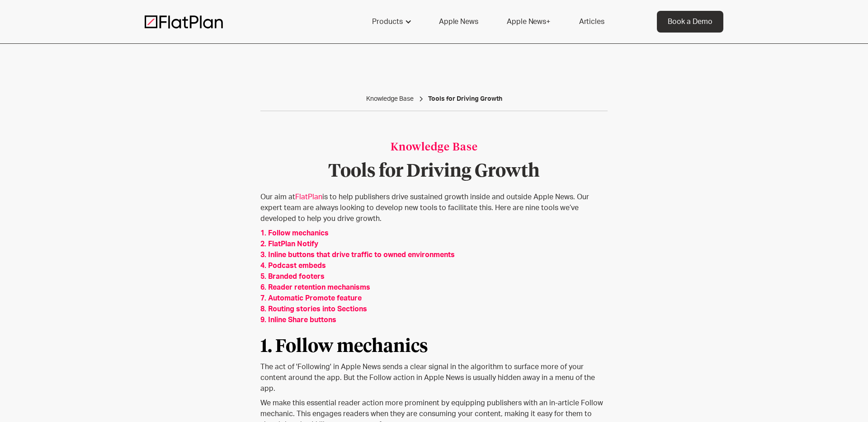 The width and height of the screenshot is (868, 422). Describe the element at coordinates (295, 233) in the screenshot. I see `strong: 1. Follow mechanics` at that location.